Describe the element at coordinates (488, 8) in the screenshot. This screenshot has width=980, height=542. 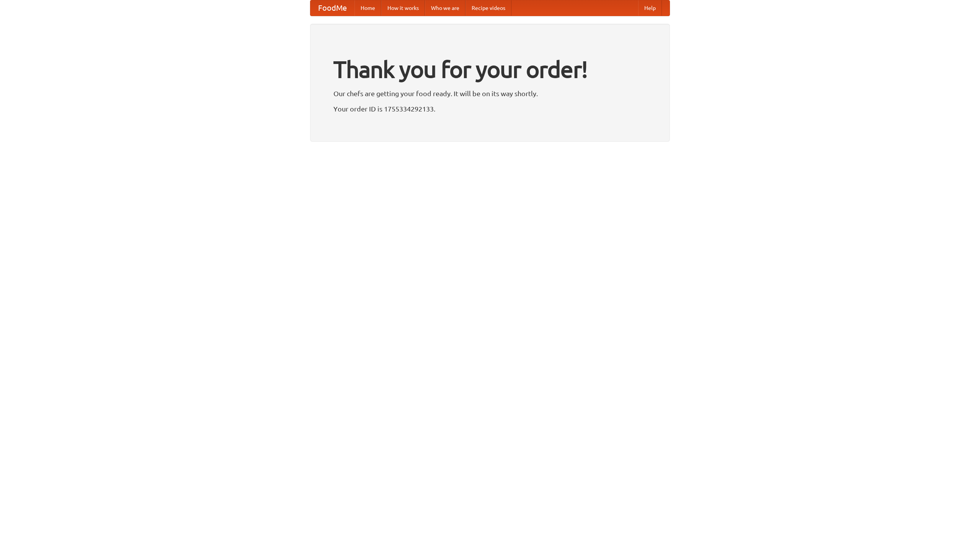
I see `a: Recipe videos` at that location.